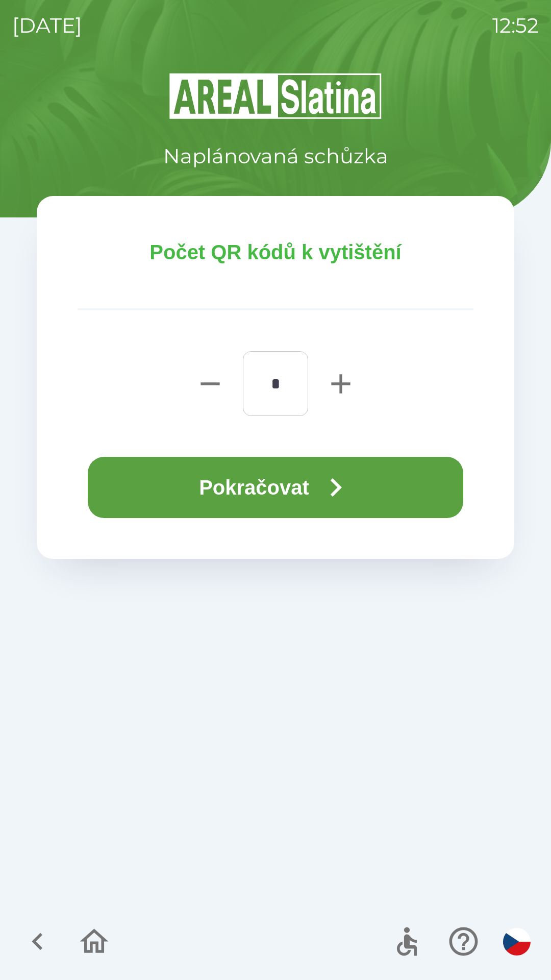  What do you see at coordinates (276, 487) in the screenshot?
I see `button: Pokračovat` at bounding box center [276, 487].